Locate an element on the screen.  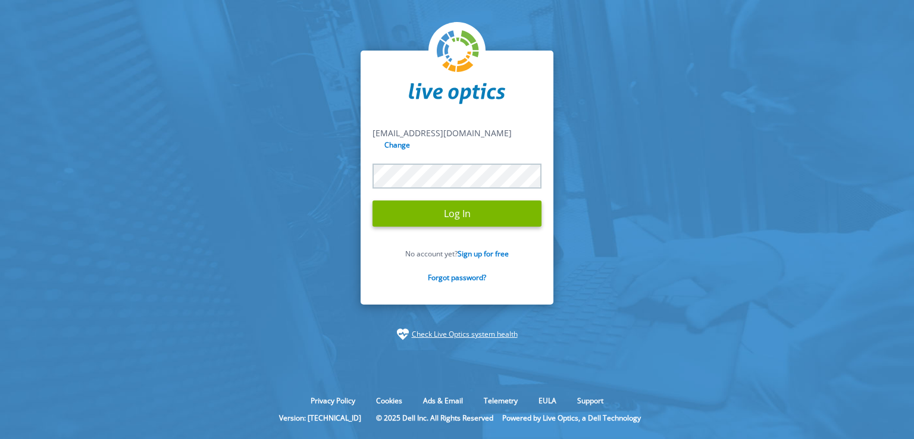
a: Forgot password? is located at coordinates (457, 277).